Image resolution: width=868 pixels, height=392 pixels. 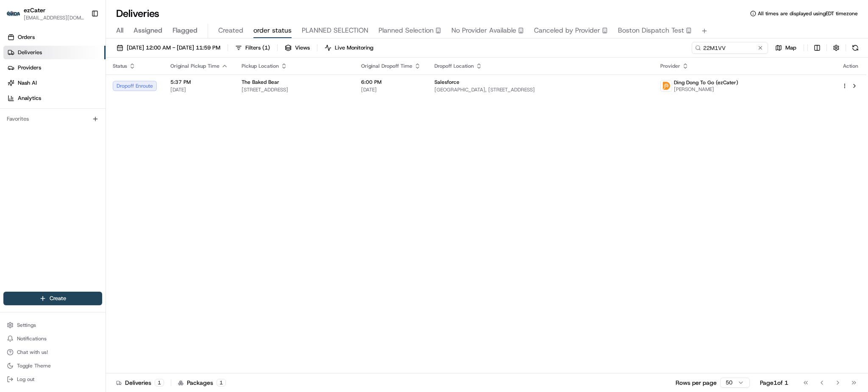 I want to click on button: Settings, so click(x=53, y=325).